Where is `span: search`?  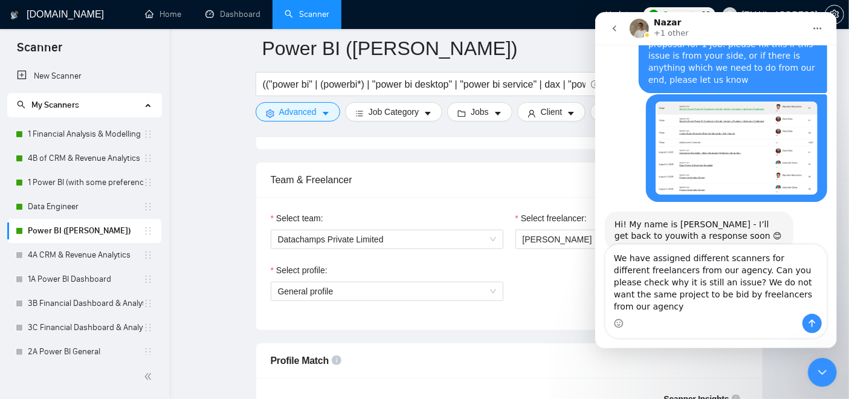
span: search is located at coordinates (21, 105).